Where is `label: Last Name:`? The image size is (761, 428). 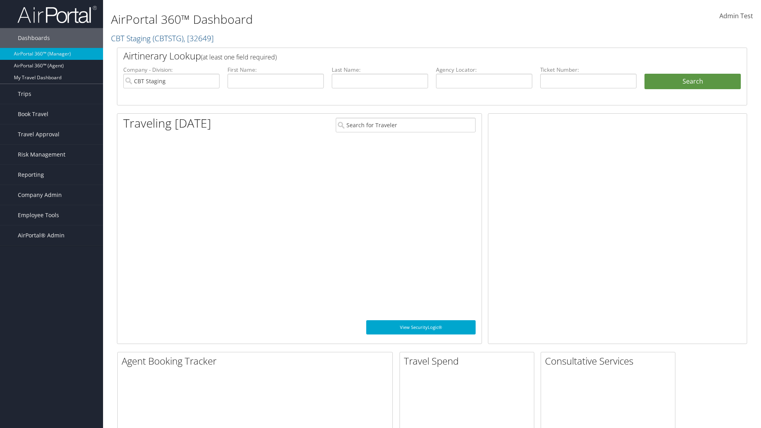
label: Last Name: is located at coordinates (380, 70).